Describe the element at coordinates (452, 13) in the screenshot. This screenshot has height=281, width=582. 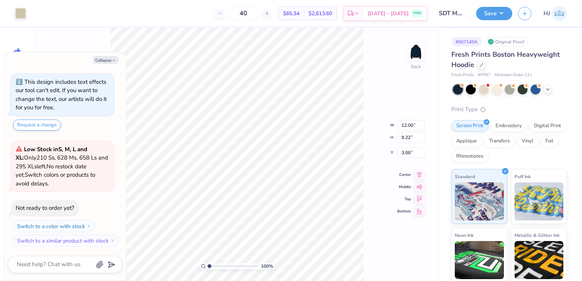
I see `input: Untitled Design` at that location.